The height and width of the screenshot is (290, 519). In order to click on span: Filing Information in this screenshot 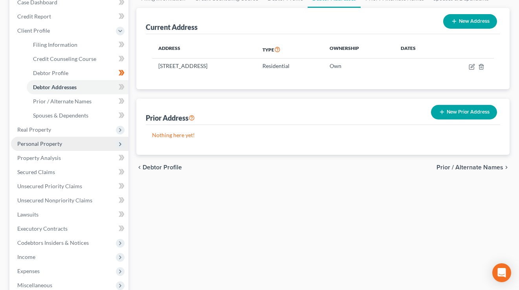, I will do `click(55, 44)`.